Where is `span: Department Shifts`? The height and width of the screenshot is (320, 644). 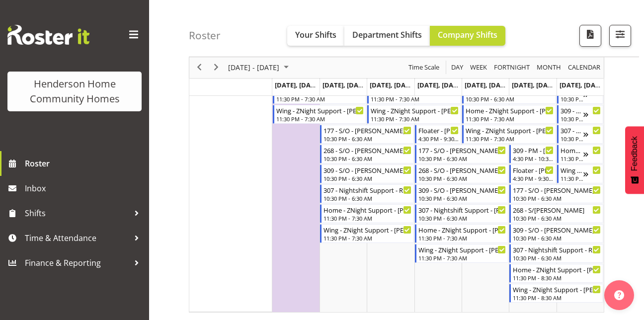 span: Department Shifts is located at coordinates (387, 35).